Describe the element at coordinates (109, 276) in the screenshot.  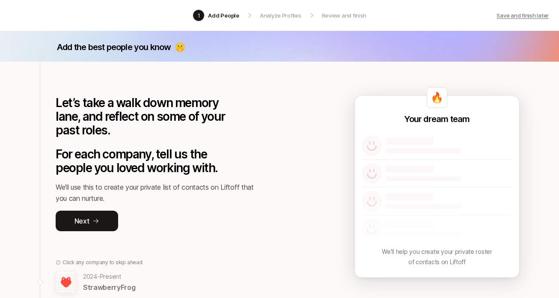
I see `p: 2024 - Present` at that location.